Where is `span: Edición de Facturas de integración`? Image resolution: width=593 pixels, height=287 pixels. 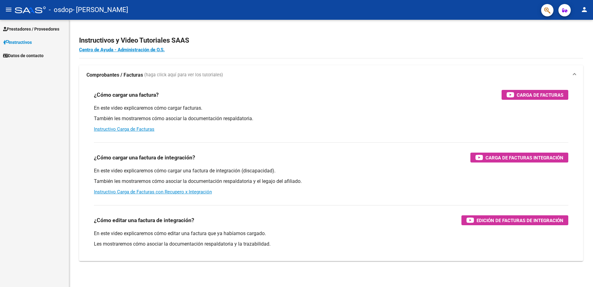 span: Edición de Facturas de integración is located at coordinates (520, 220).